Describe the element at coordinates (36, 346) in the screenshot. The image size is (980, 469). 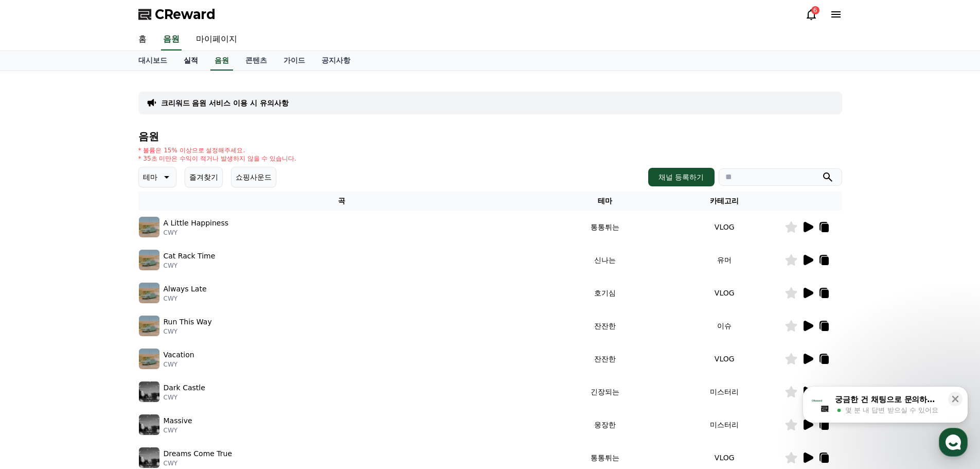
I see `span: 홈` at that location.